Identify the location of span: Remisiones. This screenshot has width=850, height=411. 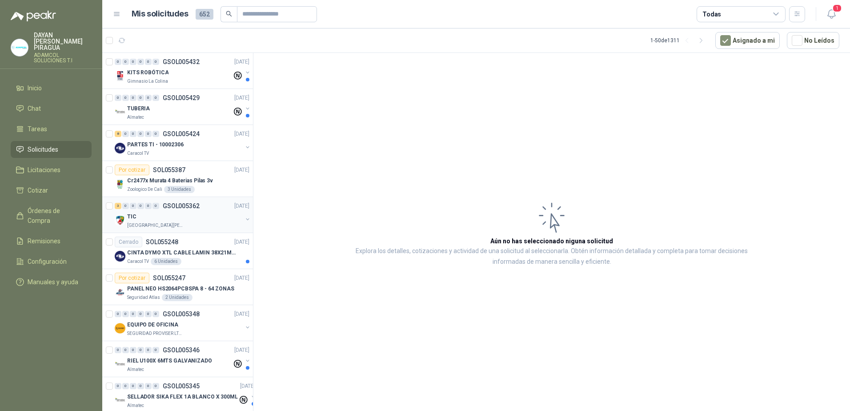
(44, 241).